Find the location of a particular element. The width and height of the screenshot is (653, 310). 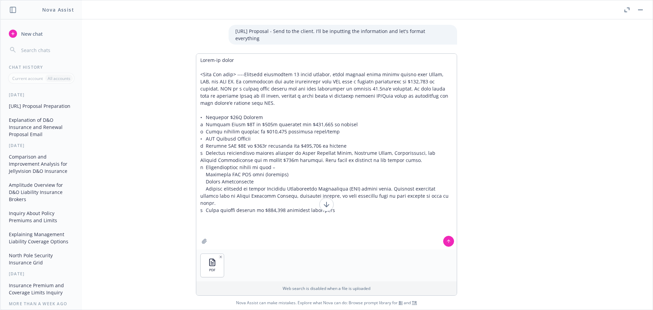

button: Insurance Premium and Coverage Limits Inquiry is located at coordinates (41, 289).